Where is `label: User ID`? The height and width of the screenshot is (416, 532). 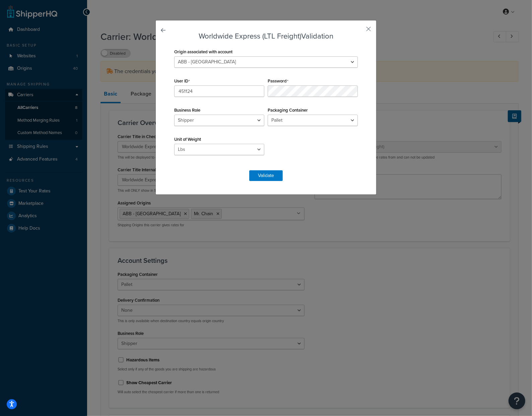
label: User ID is located at coordinates (182, 81).